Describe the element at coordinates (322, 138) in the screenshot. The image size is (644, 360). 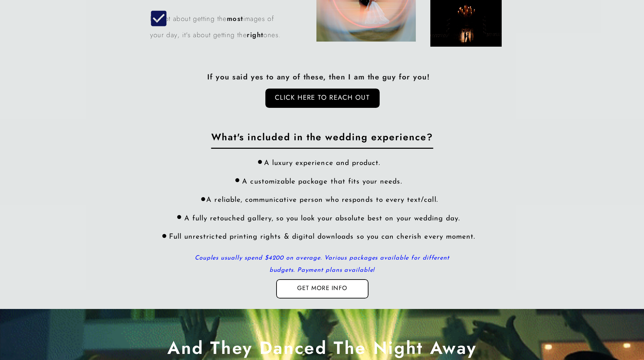
I see `h2: What's included in the wedding experience?` at that location.